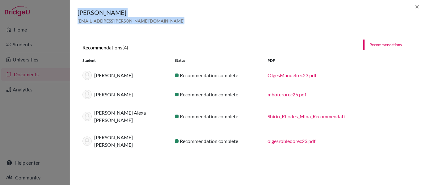 This screenshot has width=422, height=185. Describe the element at coordinates (417, 6) in the screenshot. I see `button: Close` at that location.